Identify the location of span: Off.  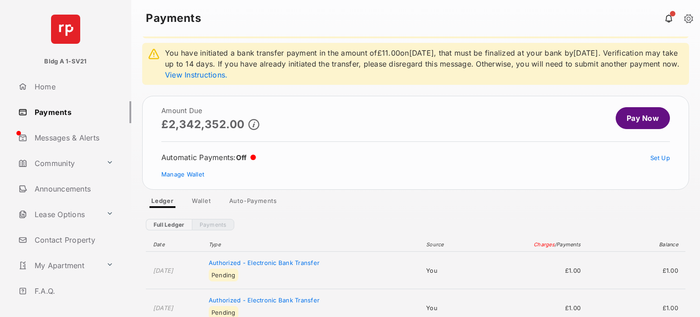
(242, 157).